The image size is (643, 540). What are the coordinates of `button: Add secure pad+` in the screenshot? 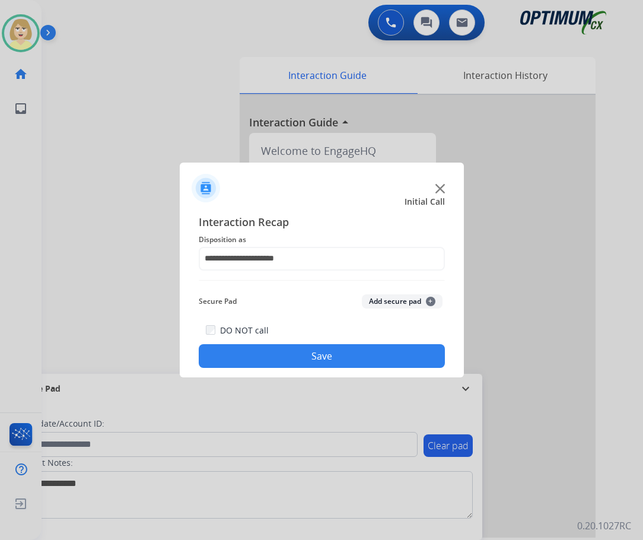 It's located at (402, 301).